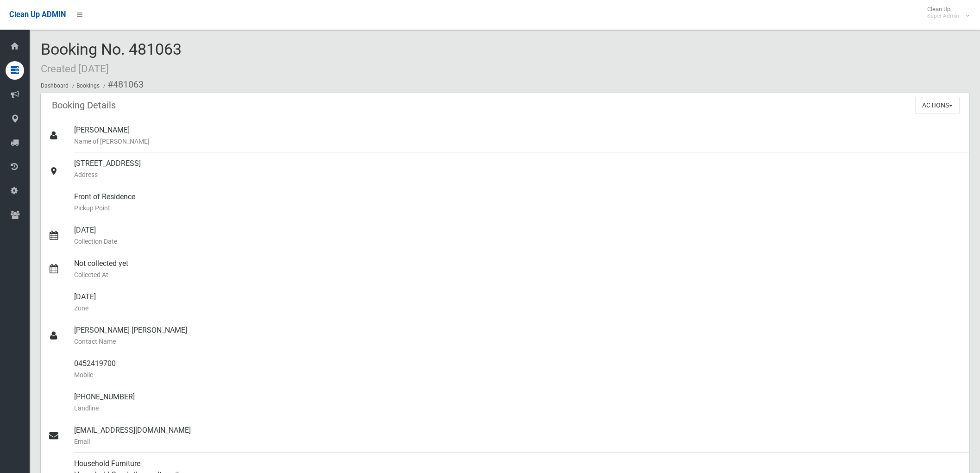 This screenshot has height=473, width=980. I want to click on div: Front of Residence, so click(518, 202).